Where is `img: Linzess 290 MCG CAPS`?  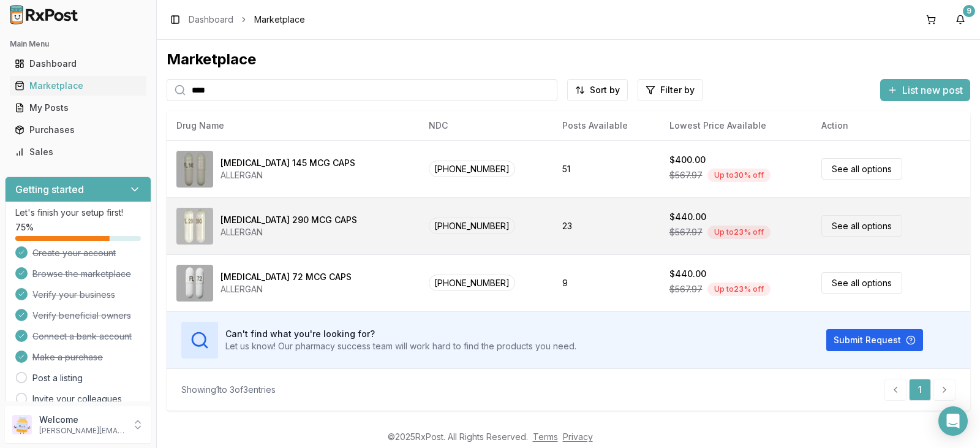
img: Linzess 290 MCG CAPS is located at coordinates (195, 226).